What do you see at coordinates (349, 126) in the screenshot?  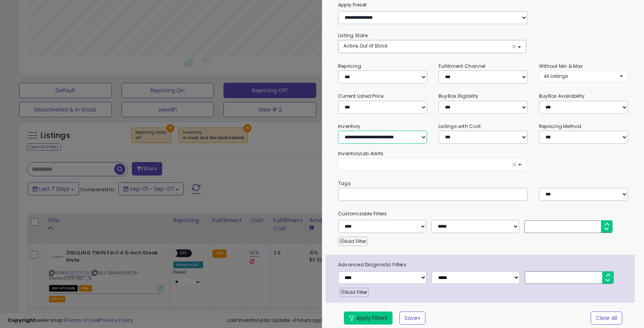 I see `small: Inventory` at bounding box center [349, 126].